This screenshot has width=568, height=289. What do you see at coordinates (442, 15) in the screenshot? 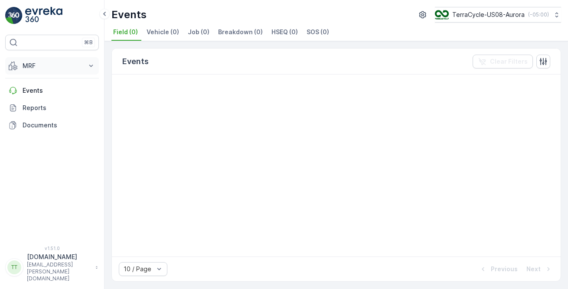
I see `img: image_ci7OI47.png` at bounding box center [442, 15].